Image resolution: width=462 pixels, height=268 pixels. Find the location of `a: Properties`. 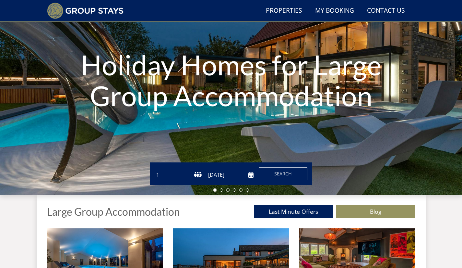

a: Properties is located at coordinates (284, 11).